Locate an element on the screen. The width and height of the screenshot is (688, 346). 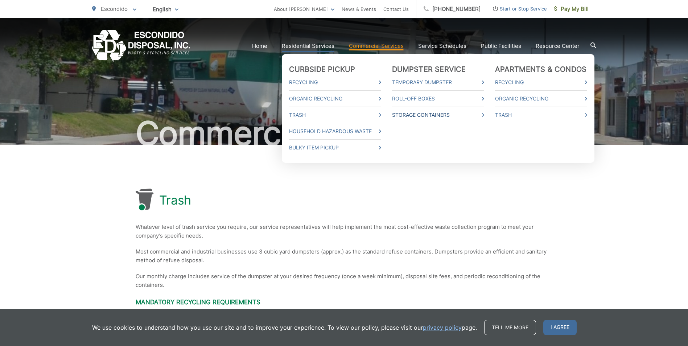
a: Storage Containers is located at coordinates (438, 115).